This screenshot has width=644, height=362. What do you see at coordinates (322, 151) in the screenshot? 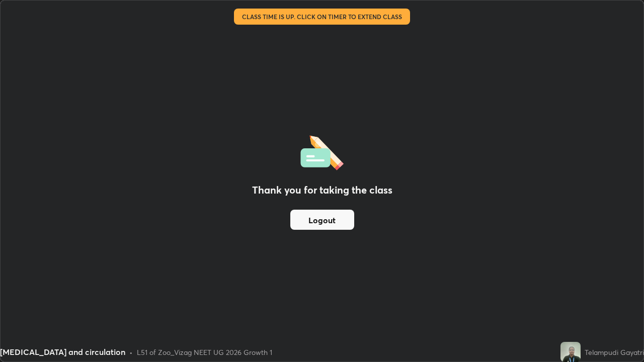
I see `img: offlineFeedback.1438e8b3.svg` at bounding box center [322, 151].